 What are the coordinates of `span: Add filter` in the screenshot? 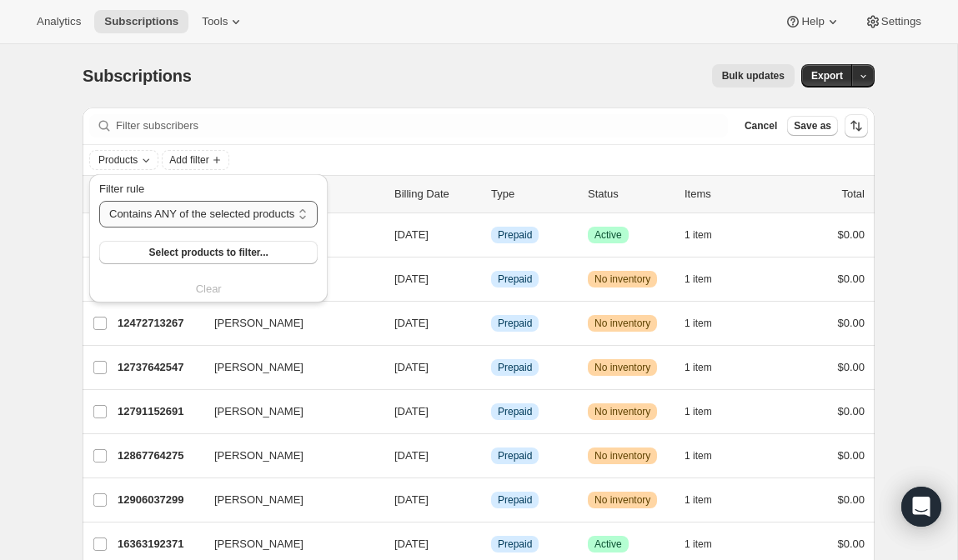 It's located at (188, 160).